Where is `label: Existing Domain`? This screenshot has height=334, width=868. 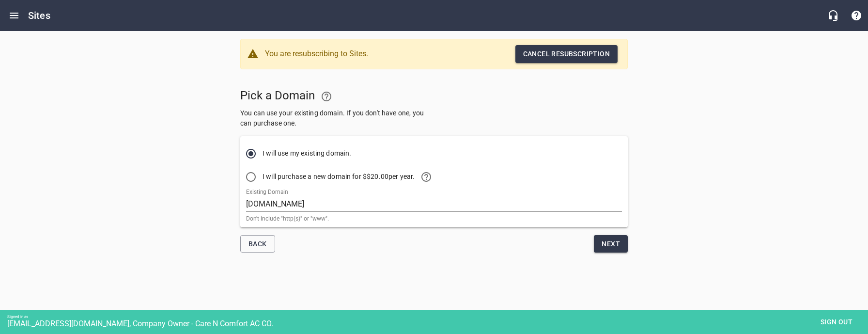 label: Existing Domain is located at coordinates (267, 192).